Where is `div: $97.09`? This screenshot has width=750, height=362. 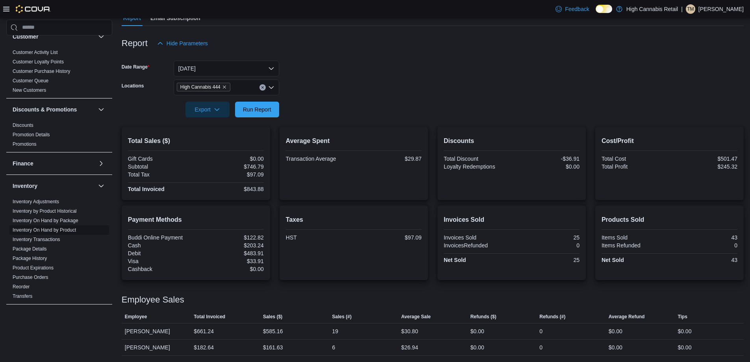 div: $97.09 is located at coordinates (388, 237).